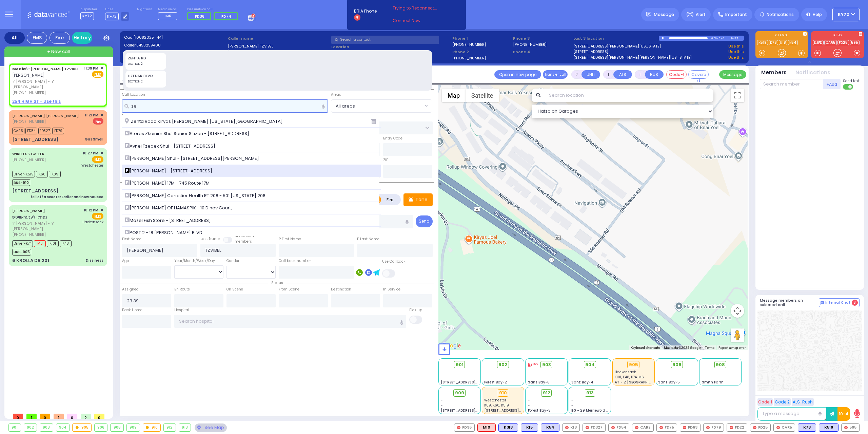 The image size is (868, 434). Describe the element at coordinates (714, 427) in the screenshot. I see `div: FD79` at that location.